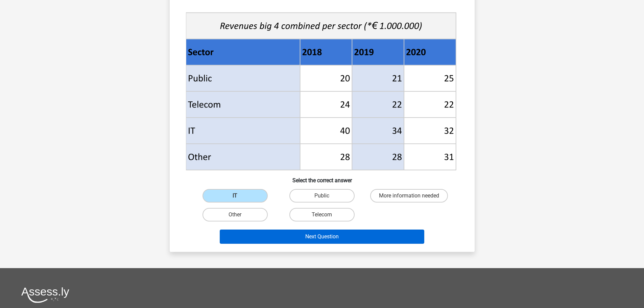 The width and height of the screenshot is (644, 308). Describe the element at coordinates (322, 237) in the screenshot. I see `button: Next Question` at that location.